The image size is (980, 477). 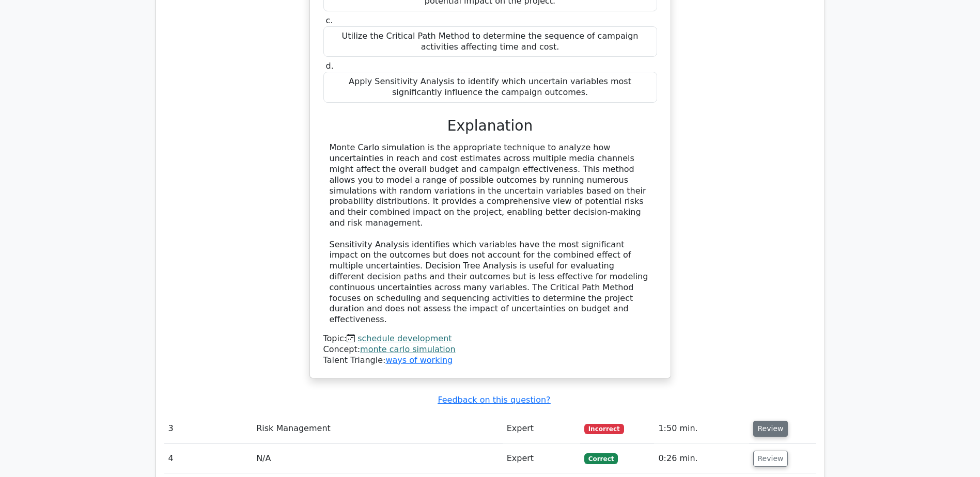 I want to click on div: Talent Triangle:, so click(x=490, y=350).